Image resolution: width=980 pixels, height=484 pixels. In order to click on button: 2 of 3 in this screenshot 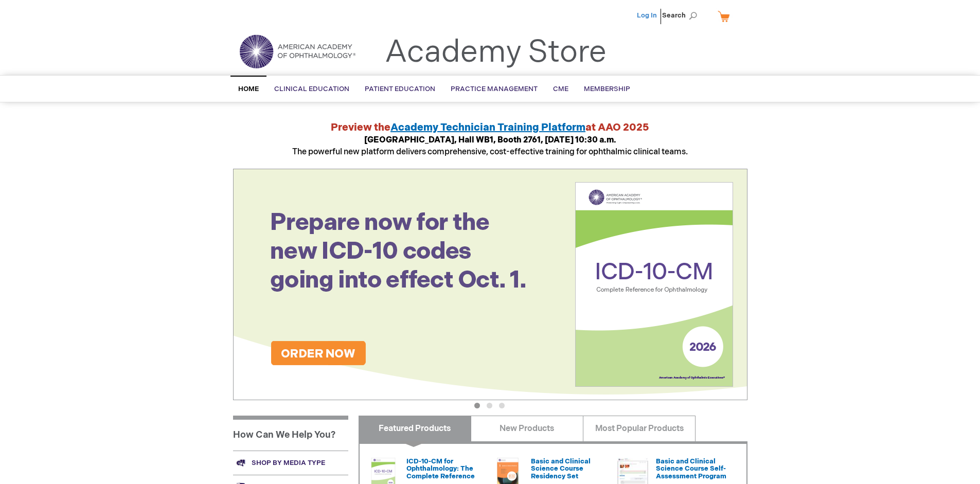, I will do `click(489, 405)`.